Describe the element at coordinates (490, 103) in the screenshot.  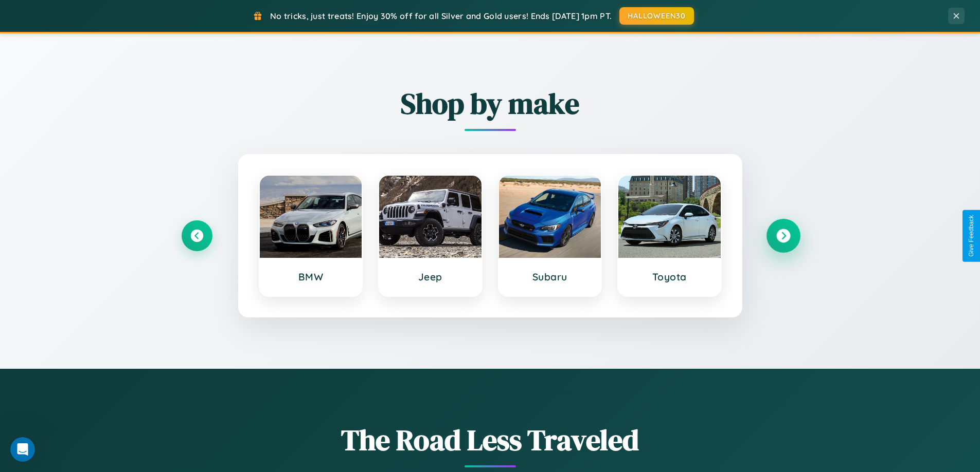
I see `h2: Shop by make` at that location.